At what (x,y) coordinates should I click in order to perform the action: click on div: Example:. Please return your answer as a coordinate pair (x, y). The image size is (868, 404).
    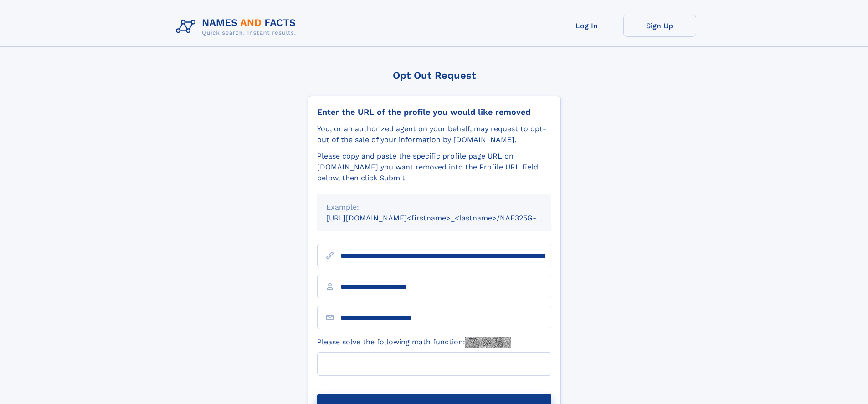
    Looking at the image, I should click on (434, 207).